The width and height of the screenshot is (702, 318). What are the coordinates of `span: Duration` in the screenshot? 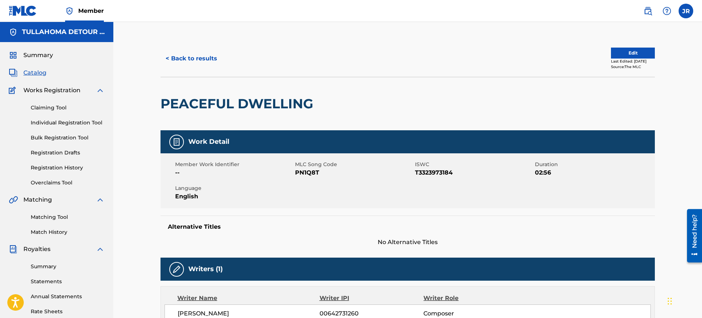 It's located at (594, 164).